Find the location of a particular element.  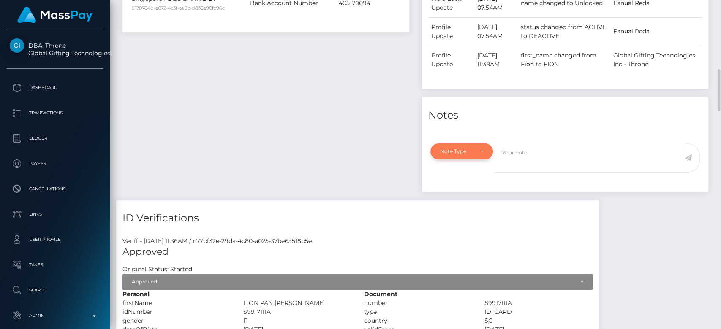

a: Payees is located at coordinates (55, 164).